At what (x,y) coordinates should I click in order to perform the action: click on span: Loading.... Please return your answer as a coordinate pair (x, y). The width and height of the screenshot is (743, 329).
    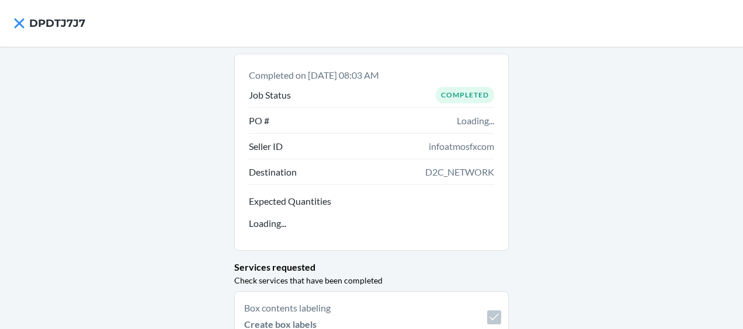
    Looking at the image, I should click on (476, 121).